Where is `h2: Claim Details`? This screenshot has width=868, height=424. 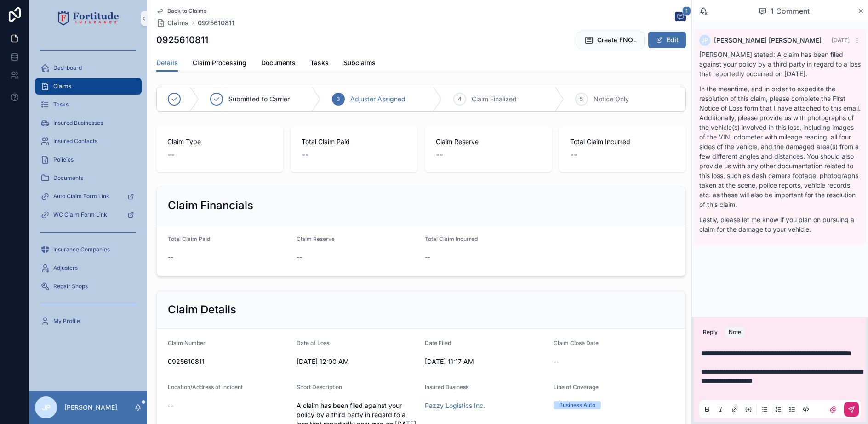
h2: Claim Details is located at coordinates (202, 310).